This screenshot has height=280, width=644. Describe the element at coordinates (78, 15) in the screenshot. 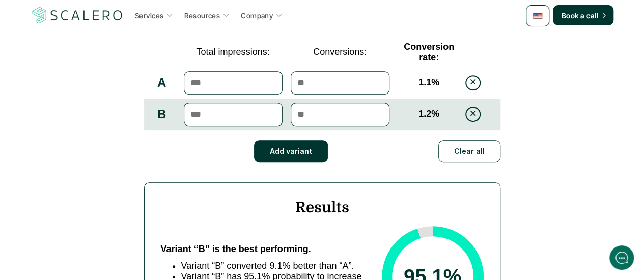

I see `a: Scalero company logotype` at that location.